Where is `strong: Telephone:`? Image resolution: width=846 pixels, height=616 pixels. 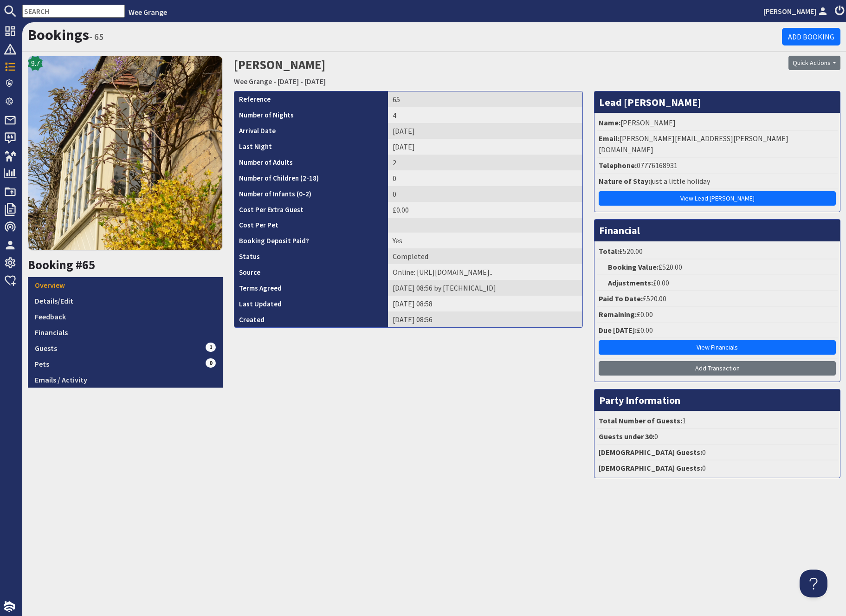 strong: Telephone: is located at coordinates (617, 165).